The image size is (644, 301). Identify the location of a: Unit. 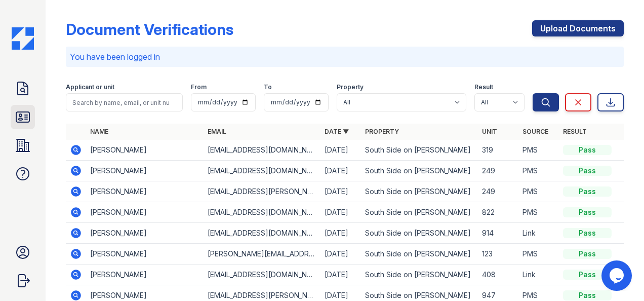
(489, 131).